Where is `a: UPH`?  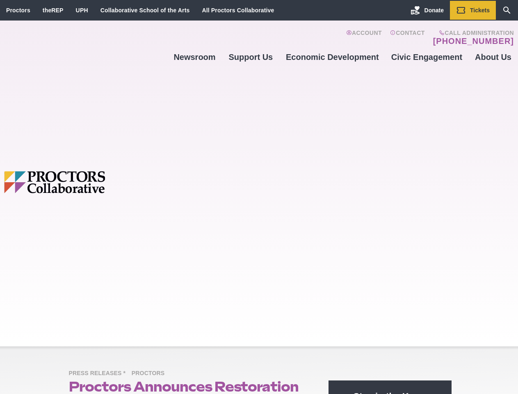 a: UPH is located at coordinates (82, 10).